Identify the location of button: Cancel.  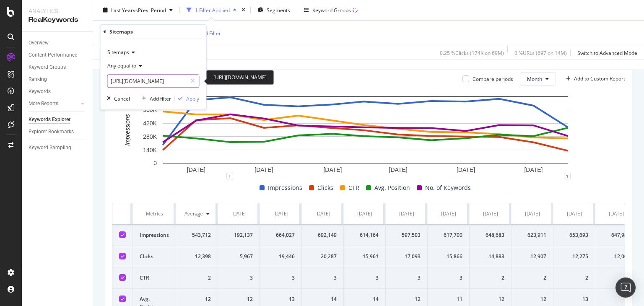
(117, 99).